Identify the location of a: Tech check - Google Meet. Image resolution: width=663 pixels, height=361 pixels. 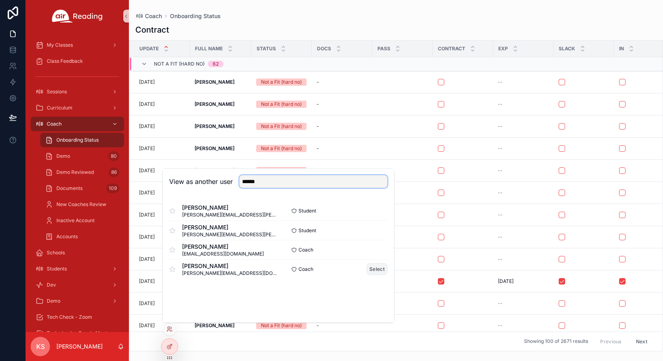
(77, 334).